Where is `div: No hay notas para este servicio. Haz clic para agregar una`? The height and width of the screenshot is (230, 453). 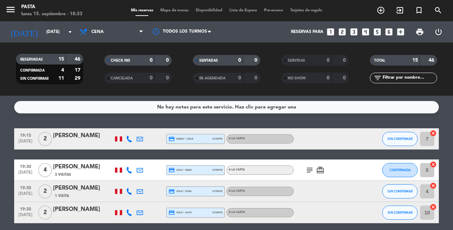 div: No hay notas para este servicio. Haz clic para agregar una is located at coordinates (227, 107).